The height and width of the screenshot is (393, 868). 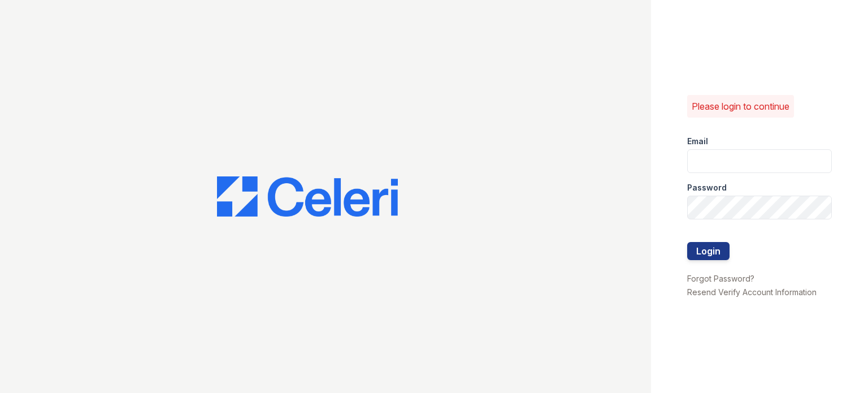 What do you see at coordinates (707, 188) in the screenshot?
I see `label: Password` at bounding box center [707, 188].